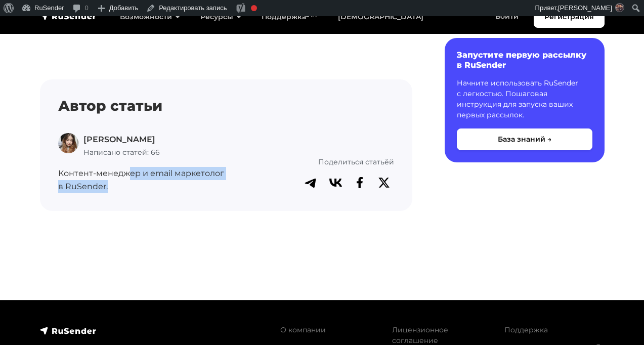  Describe the element at coordinates (524, 100) in the screenshot. I see `a: Запустите первую рассылку в RuSender Начните использовать RuSender с легкостью. Пошаговая инструк...` at that location.